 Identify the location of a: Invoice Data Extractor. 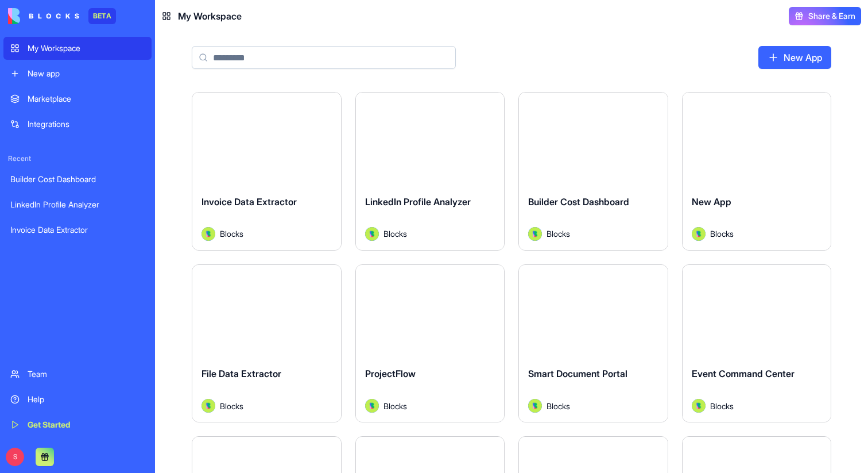
(77, 229).